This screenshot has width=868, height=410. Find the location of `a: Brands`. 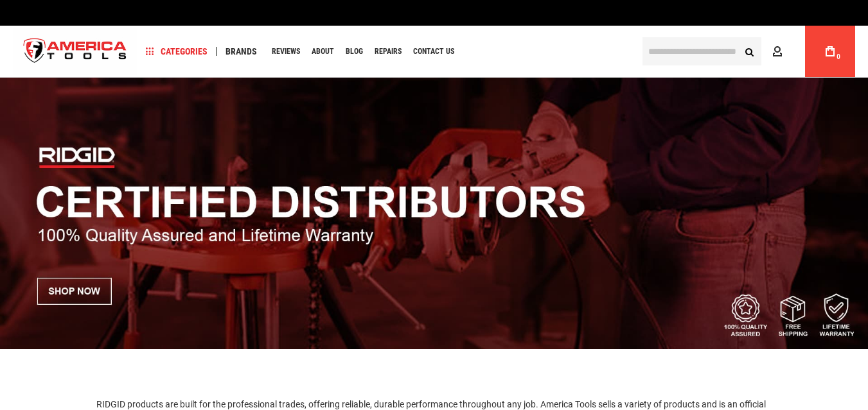

a: Brands is located at coordinates (241, 52).